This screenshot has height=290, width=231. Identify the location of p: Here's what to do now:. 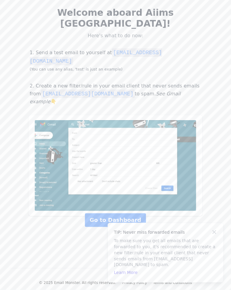
(115, 36).